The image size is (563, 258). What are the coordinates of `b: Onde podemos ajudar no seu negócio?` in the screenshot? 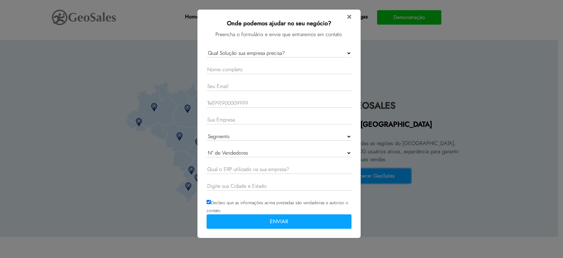 It's located at (279, 23).